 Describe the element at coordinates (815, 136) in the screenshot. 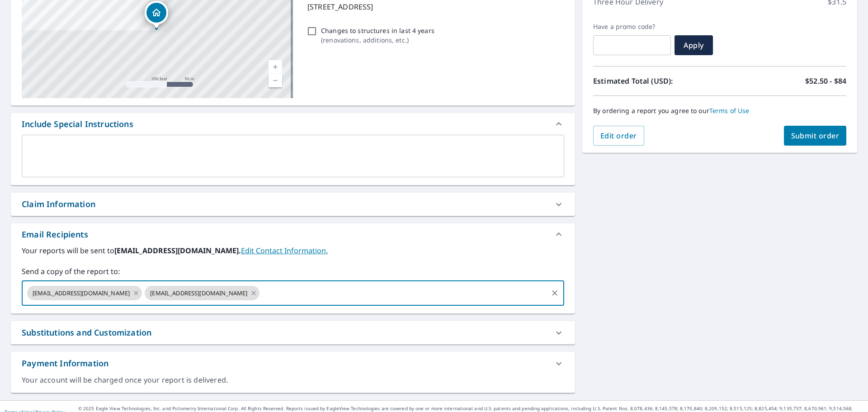

I see `button: Submit order` at that location.